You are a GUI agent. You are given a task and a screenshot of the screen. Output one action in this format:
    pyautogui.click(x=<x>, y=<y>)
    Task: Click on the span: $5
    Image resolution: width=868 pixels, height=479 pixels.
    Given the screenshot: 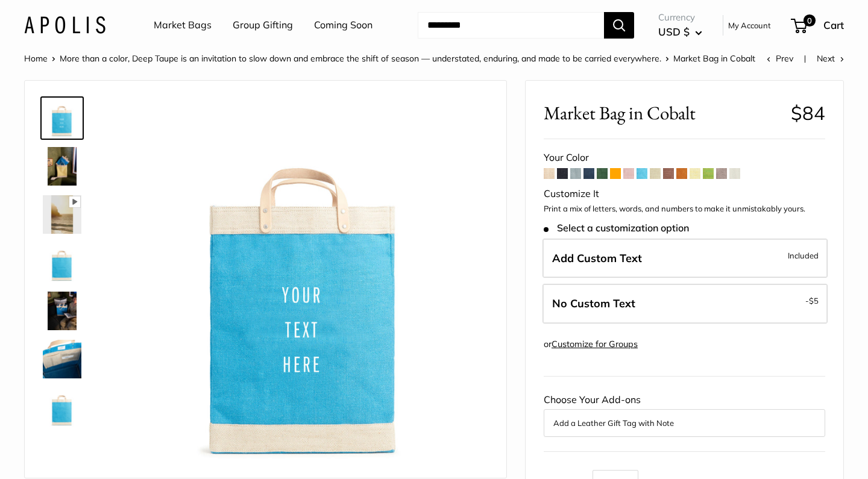 What is the action you would take?
    pyautogui.click(x=814, y=301)
    